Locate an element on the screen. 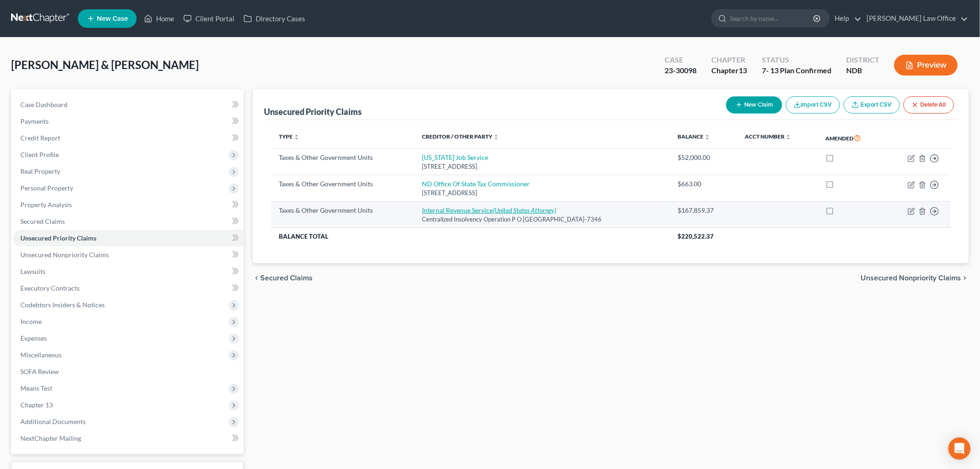 This screenshot has height=469, width=980. th: Amended is located at coordinates (851, 138).